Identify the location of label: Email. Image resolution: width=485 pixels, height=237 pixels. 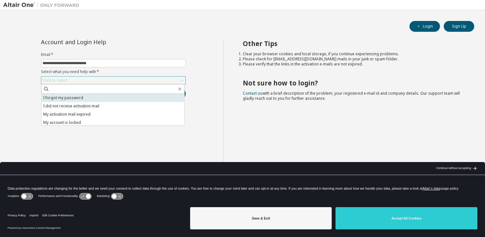
(113, 55).